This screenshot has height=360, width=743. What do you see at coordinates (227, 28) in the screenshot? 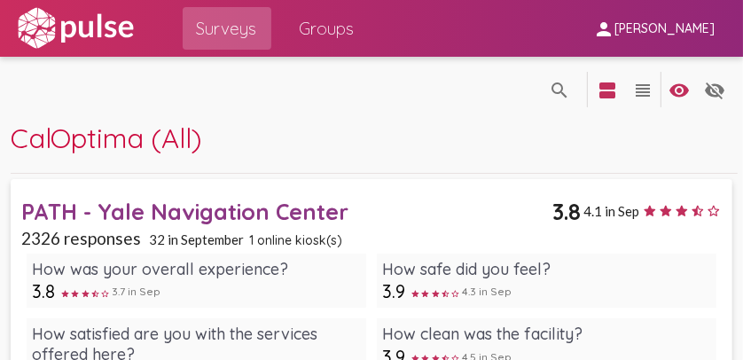
I see `a: Surveys` at bounding box center [227, 28].